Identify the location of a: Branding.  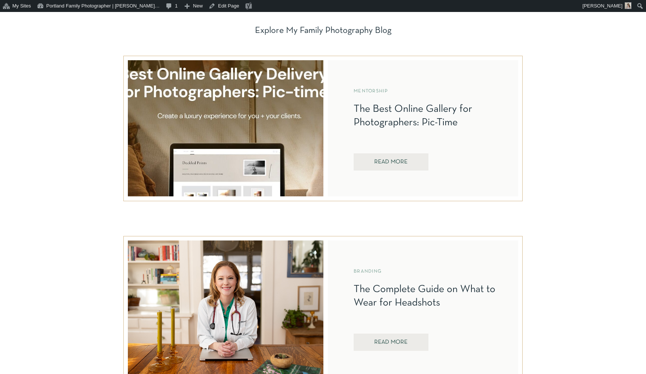
(367, 271).